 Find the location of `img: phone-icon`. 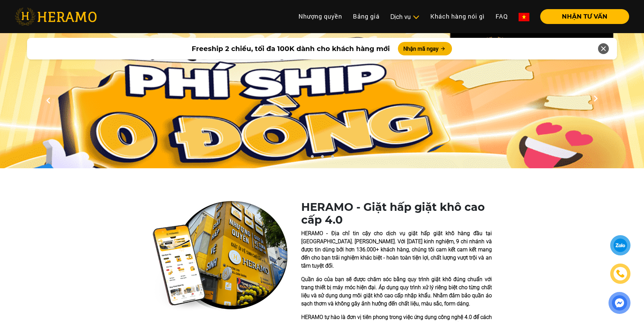

img: phone-icon is located at coordinates (620, 274).